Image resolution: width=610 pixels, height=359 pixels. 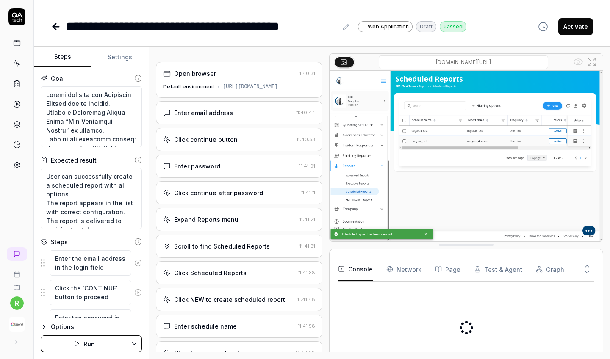 I want to click on time: 11:41:21, so click(x=307, y=219).